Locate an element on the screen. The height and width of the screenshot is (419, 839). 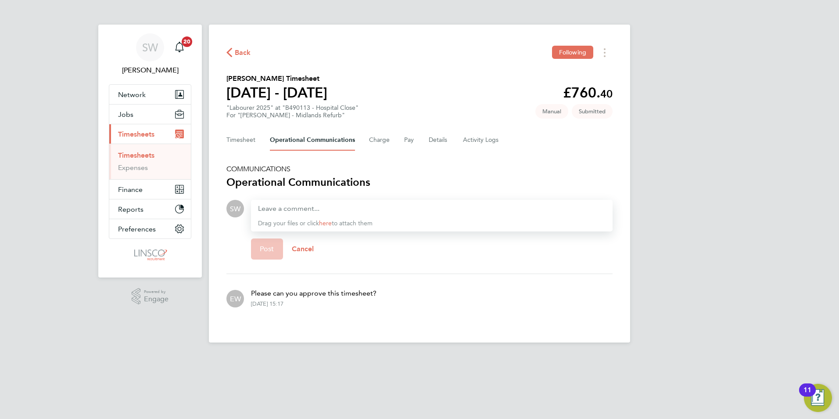
div: Emma Wells is located at coordinates (235, 298).